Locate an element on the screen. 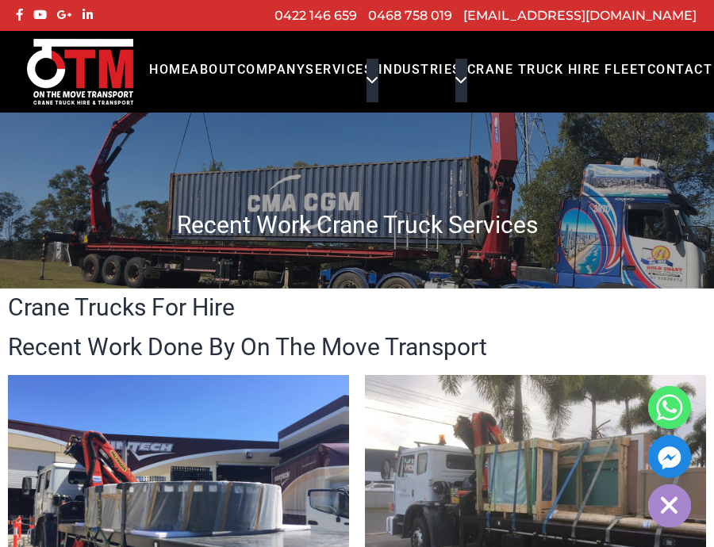 This screenshot has width=714, height=547. h1: Recent Work Crane Truck Services is located at coordinates (357, 224).